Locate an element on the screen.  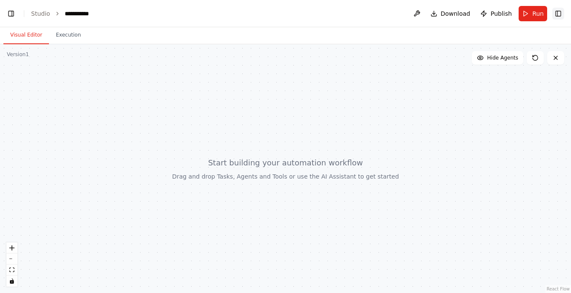
button: Visual Editor is located at coordinates (26, 35).